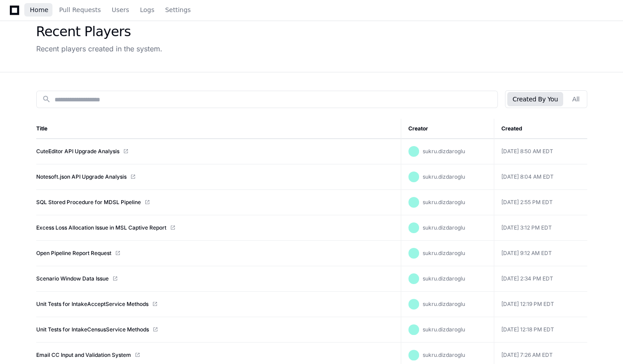 This screenshot has height=364, width=623. I want to click on button: Created By You, so click(535, 99).